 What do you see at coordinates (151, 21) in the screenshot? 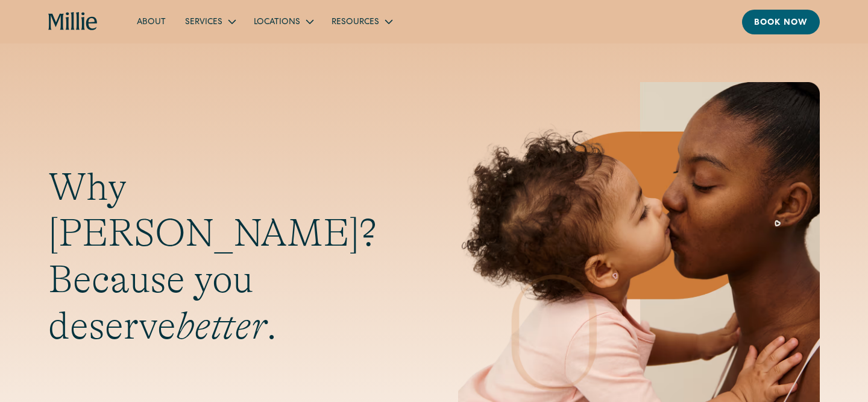
I see `a: About` at bounding box center [151, 21].